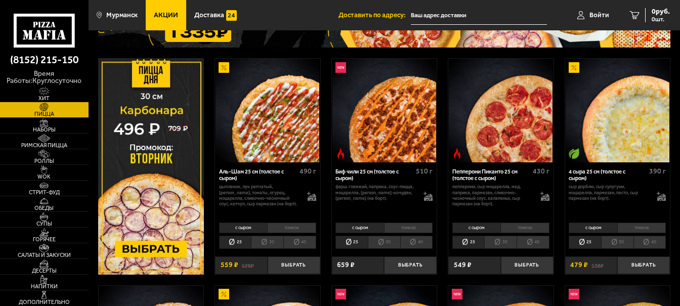  What do you see at coordinates (209, 15) in the screenshot?
I see `span: Доставка` at bounding box center [209, 15].